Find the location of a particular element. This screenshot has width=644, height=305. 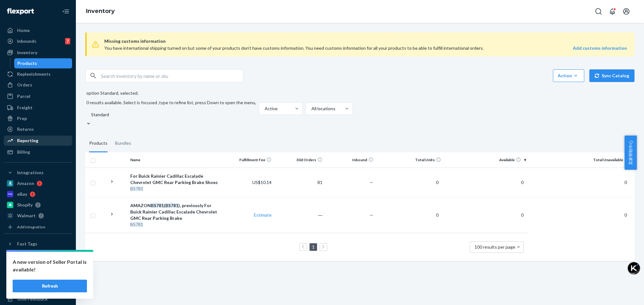

div: Add Integration is located at coordinates (31, 227).